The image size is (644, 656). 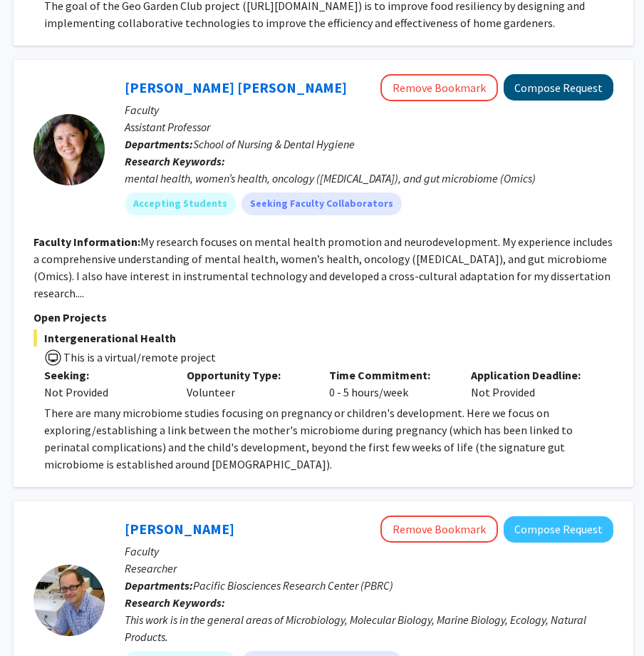 I want to click on span: This is a virtual/remote project, so click(x=139, y=357).